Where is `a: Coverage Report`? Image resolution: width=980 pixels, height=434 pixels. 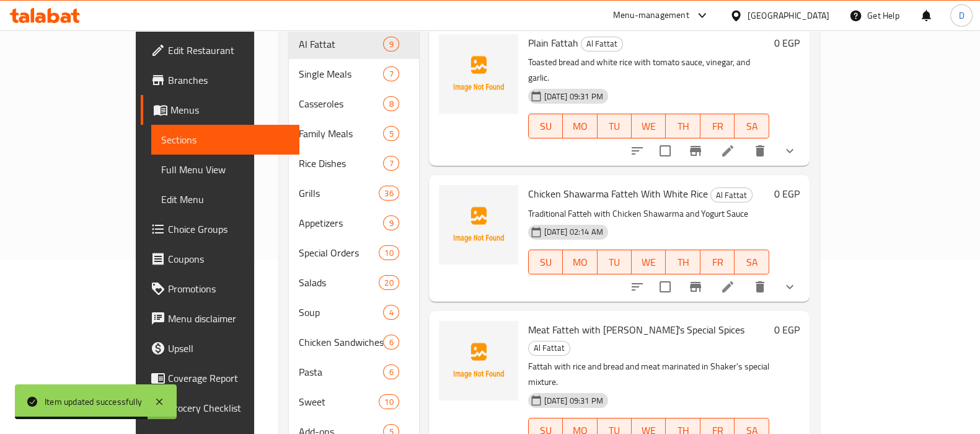
a: Coverage Report is located at coordinates (220, 378).